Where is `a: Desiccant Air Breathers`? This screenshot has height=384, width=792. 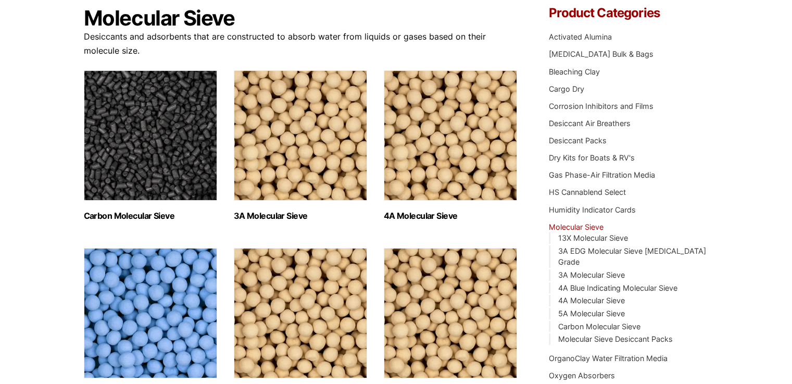 a: Desiccant Air Breathers is located at coordinates (589, 123).